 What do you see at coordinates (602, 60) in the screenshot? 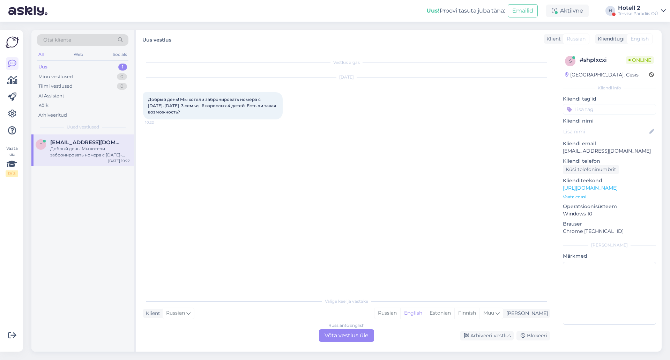
I see `div: # shplxcxi` at bounding box center [602, 60].